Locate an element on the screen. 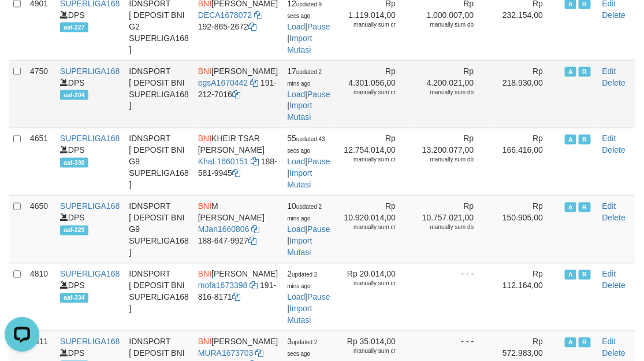 The width and height of the screenshot is (644, 361). a: MJan1660806 is located at coordinates (223, 230).